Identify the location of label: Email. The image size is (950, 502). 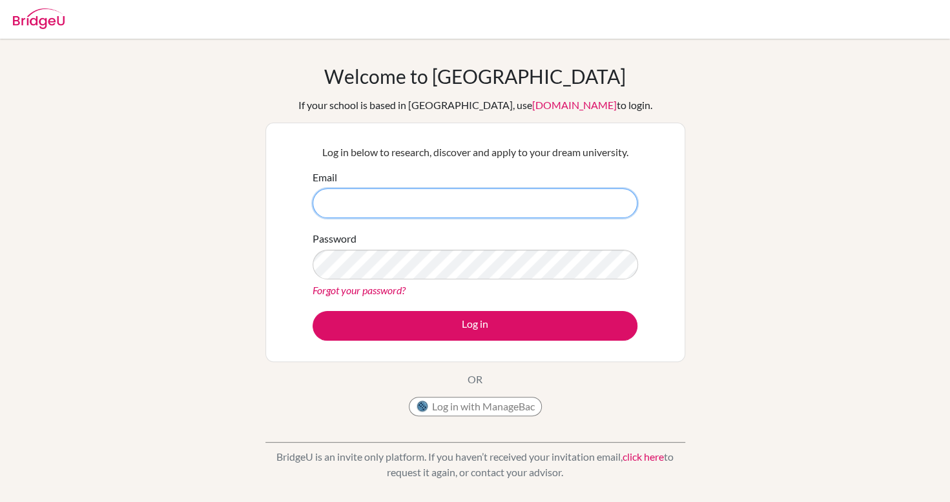
(325, 178).